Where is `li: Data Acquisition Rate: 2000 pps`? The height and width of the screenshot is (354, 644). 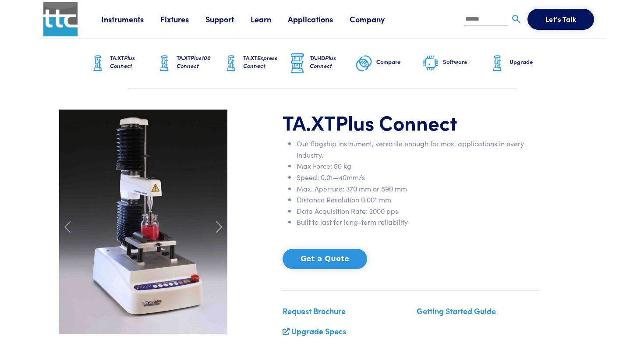 li: Data Acquisition Rate: 2000 pps is located at coordinates (419, 211).